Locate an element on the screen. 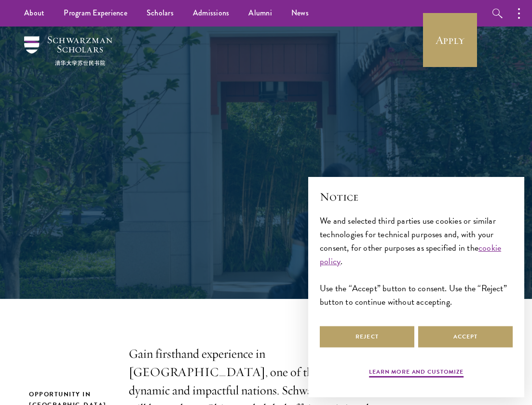 The width and height of the screenshot is (532, 405). button: Learn more and customize is located at coordinates (417, 373).